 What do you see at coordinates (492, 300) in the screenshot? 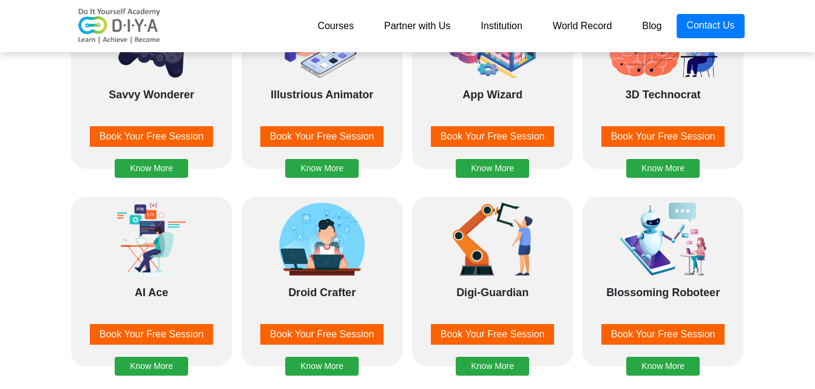
I see `div: Digi-Guardian` at bounding box center [492, 300].